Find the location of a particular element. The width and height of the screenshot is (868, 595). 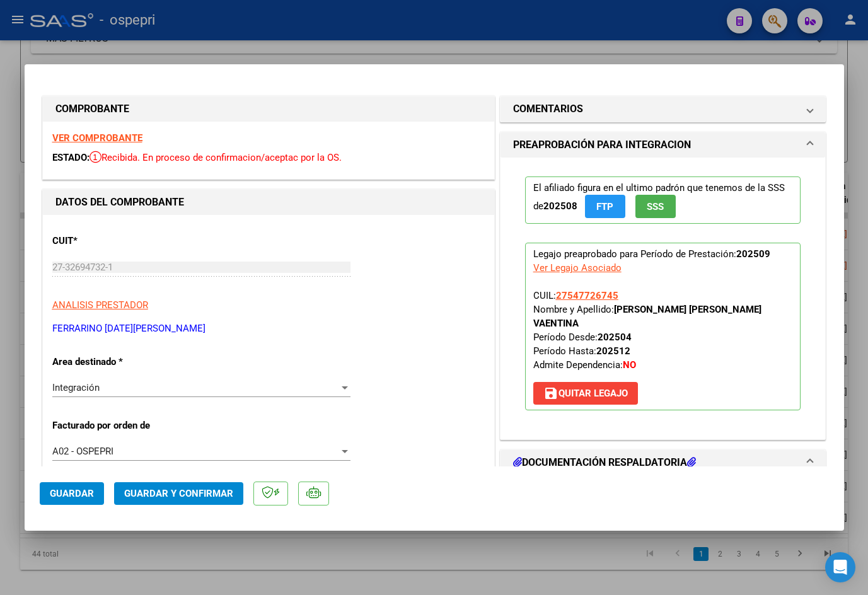

div: Open Intercom Messenger is located at coordinates (840, 567).